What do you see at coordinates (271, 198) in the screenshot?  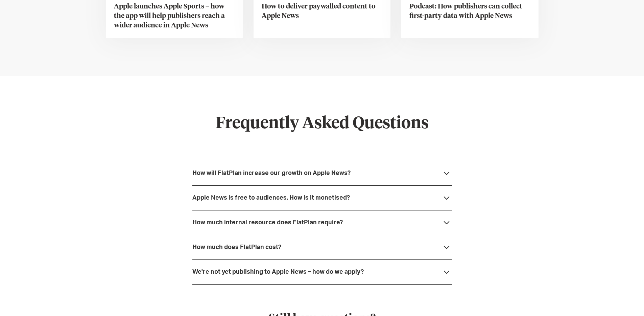 I see `div: Apple News is free to audiences. How is it monetised?` at bounding box center [271, 198].